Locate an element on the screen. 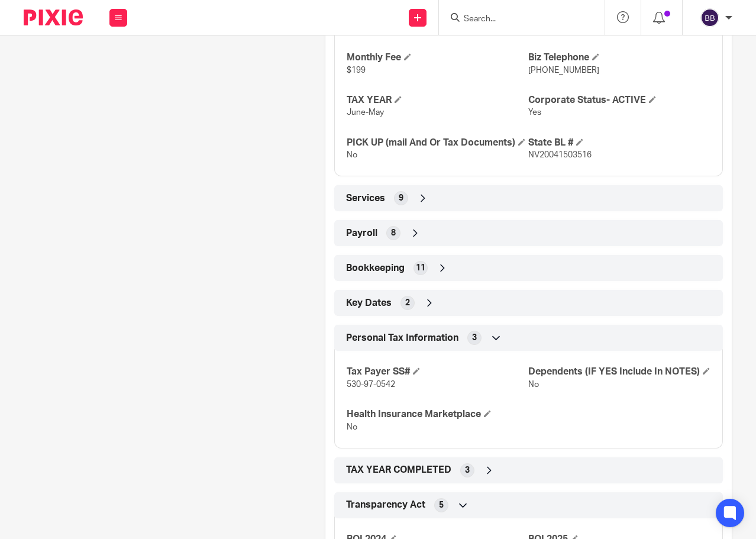  span: 11 is located at coordinates (421, 268).